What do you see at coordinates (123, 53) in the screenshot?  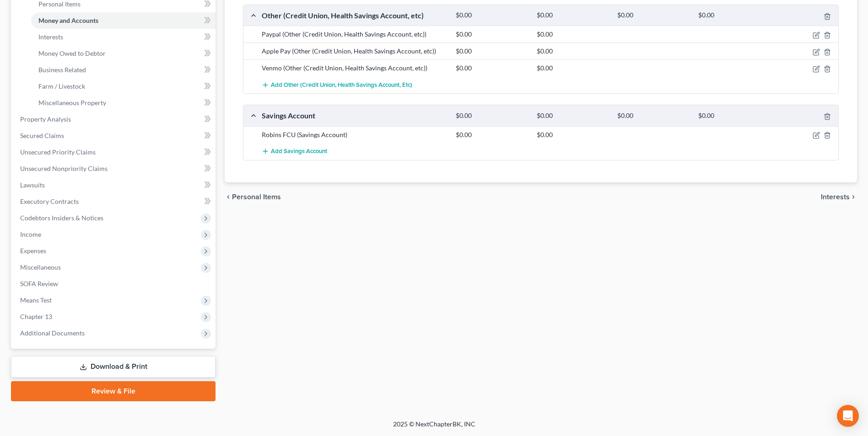 I see `a: Money Owed to Debtor` at bounding box center [123, 53].